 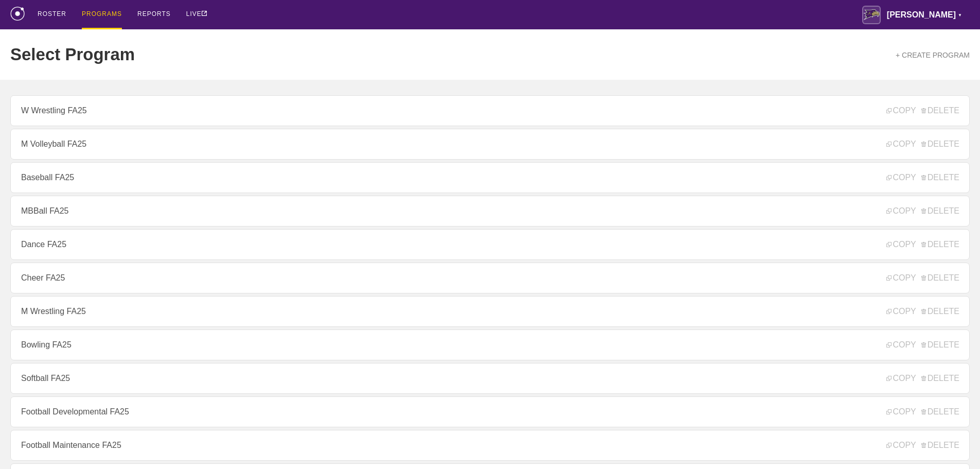 What do you see at coordinates (490, 111) in the screenshot?
I see `a: W Wrestling FA25` at bounding box center [490, 111].